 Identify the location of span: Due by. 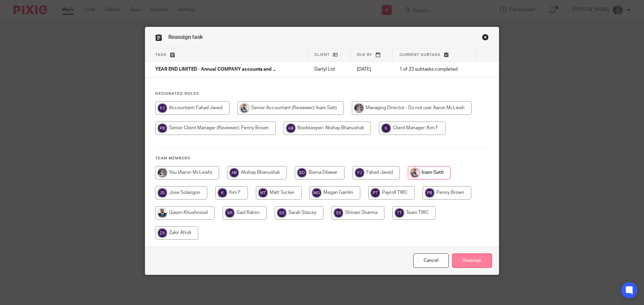
(365, 54).